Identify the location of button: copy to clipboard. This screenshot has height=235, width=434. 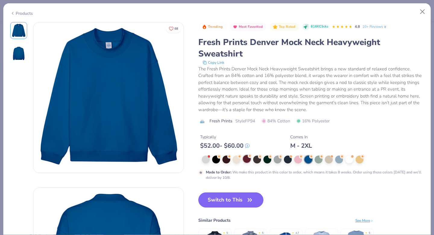
(214, 62).